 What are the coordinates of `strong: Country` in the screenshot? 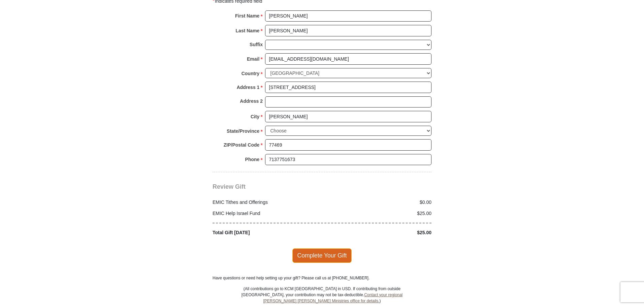 It's located at (250, 73).